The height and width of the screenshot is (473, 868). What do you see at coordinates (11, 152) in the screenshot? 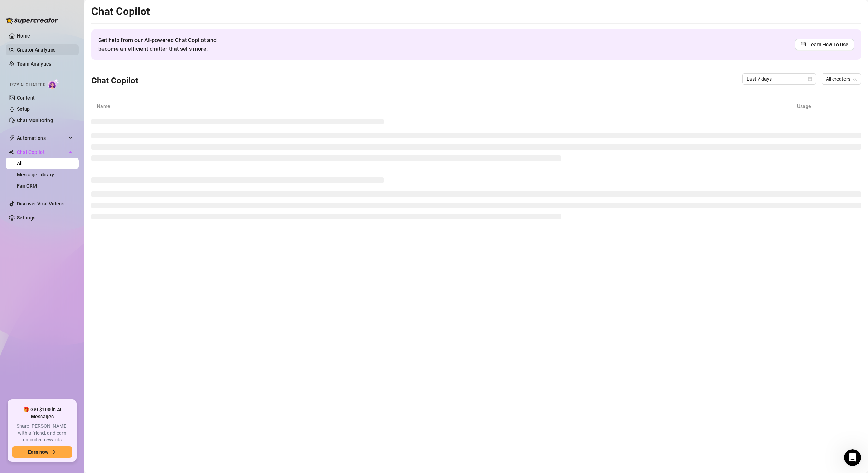
I see `img: Chat Copilot` at bounding box center [11, 152].